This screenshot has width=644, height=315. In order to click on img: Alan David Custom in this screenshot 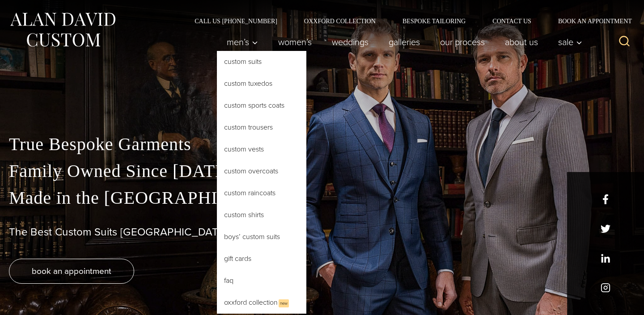, I will do `click(62, 29)`.